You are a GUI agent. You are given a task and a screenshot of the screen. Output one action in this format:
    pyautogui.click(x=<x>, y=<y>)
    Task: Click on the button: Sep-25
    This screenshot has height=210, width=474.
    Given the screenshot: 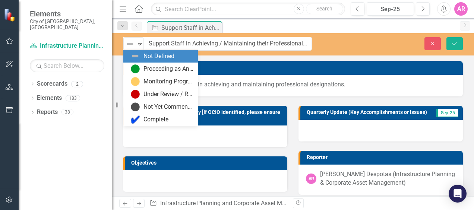 What is the action you would take?
    pyautogui.click(x=390, y=9)
    